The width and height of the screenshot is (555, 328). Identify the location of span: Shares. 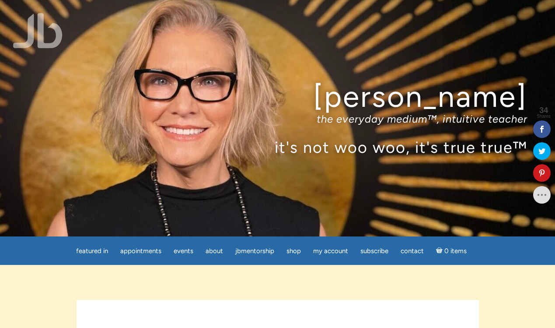
(544, 116).